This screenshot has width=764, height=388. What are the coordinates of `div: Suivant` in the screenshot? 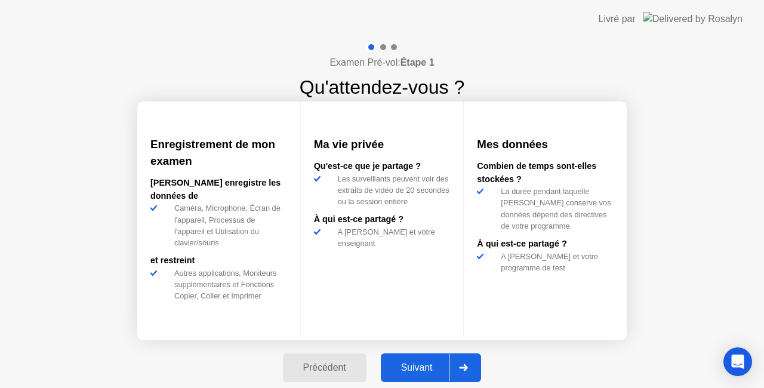 It's located at (417, 368).